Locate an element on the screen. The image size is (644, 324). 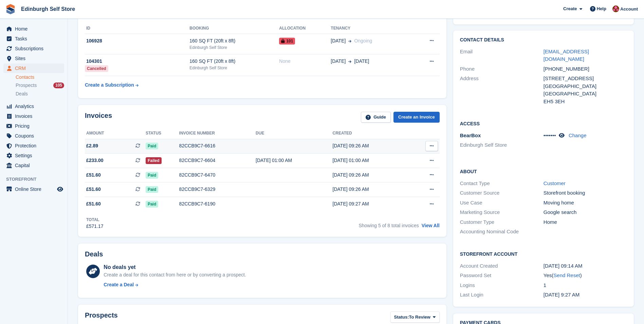
div: Password Set is located at coordinates (502, 276).